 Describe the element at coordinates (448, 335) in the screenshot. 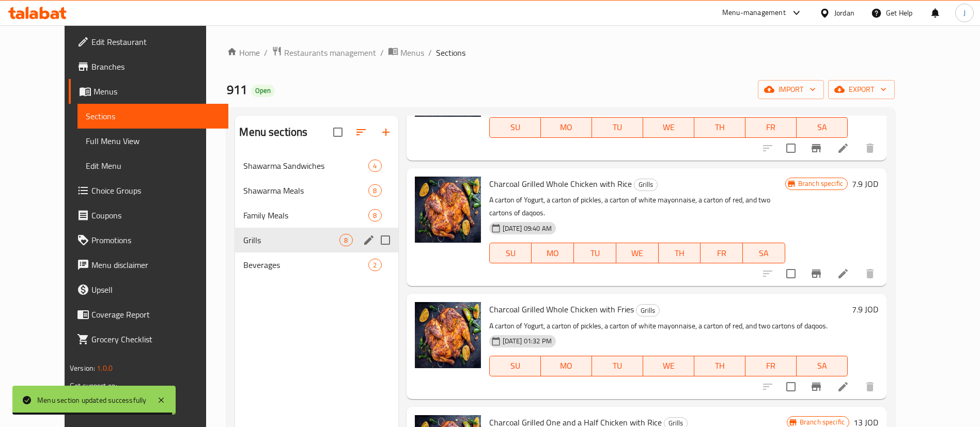

I see `img: Charcoal Grilled Whole Chicken with Fries` at that location.